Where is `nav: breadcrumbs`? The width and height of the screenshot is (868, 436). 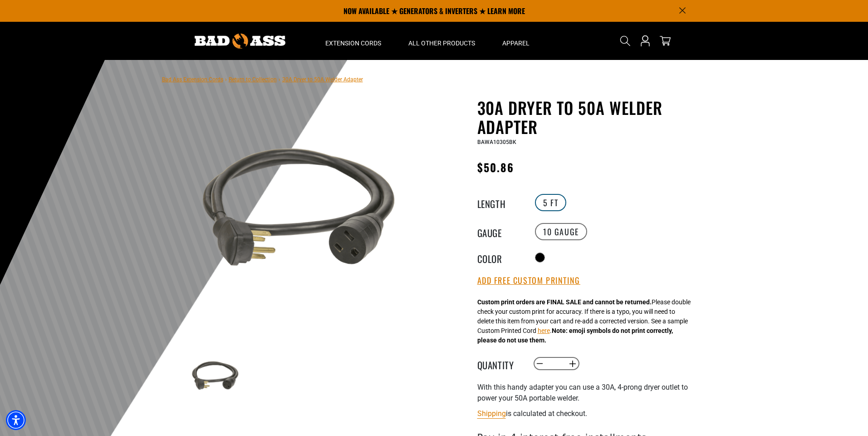
nav: breadcrumbs is located at coordinates (262, 79).